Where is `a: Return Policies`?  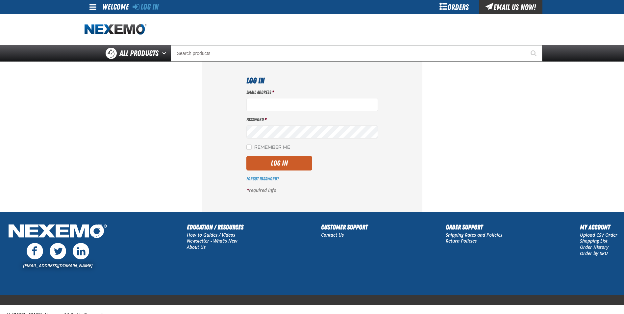
a: Return Policies is located at coordinates (461, 240).